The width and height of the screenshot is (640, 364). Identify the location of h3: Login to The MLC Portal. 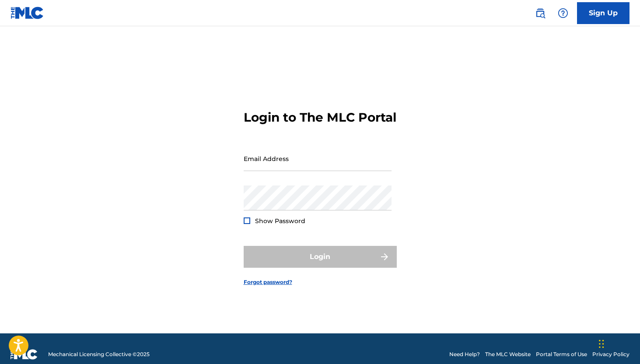
(320, 117).